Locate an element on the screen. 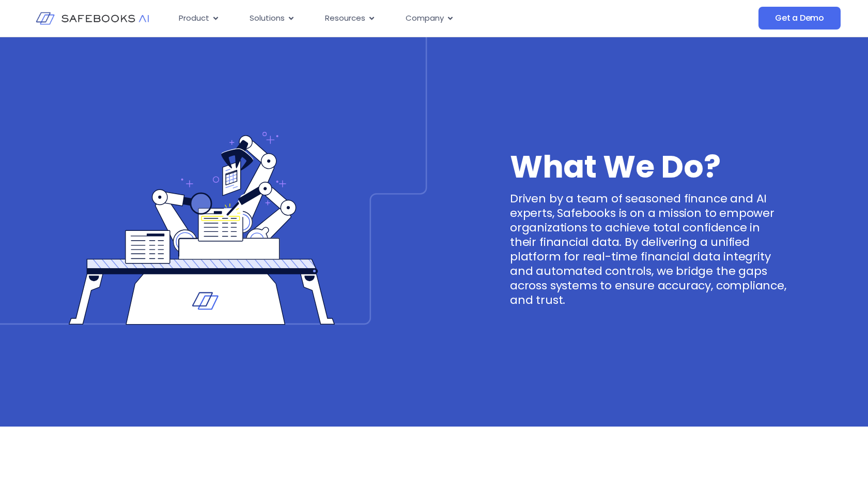 The width and height of the screenshot is (868, 498). span: Solutions is located at coordinates (268, 18).